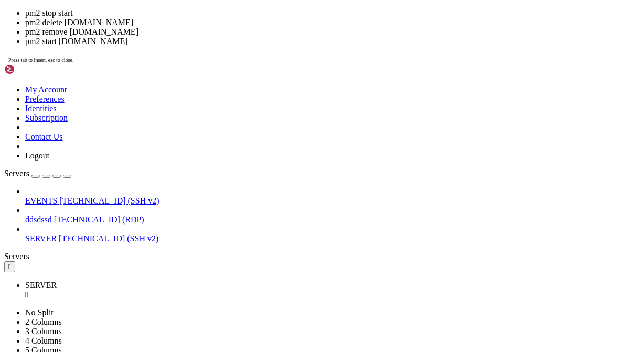  What do you see at coordinates (320, 13) in the screenshot?
I see `li: pm2 stop start` at bounding box center [320, 13].